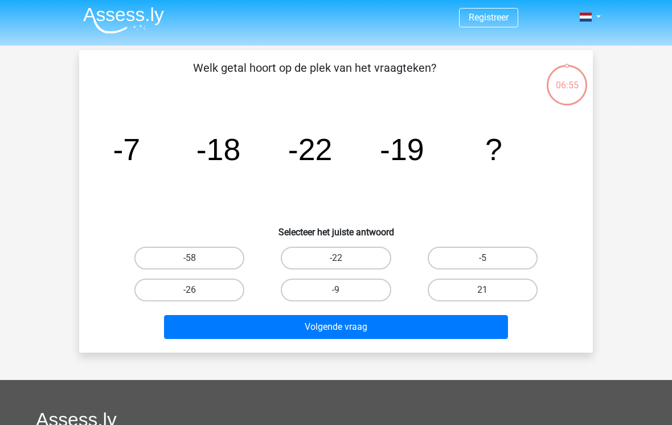 The width and height of the screenshot is (672, 425). Describe the element at coordinates (335, 258) in the screenshot. I see `label: -22` at that location.